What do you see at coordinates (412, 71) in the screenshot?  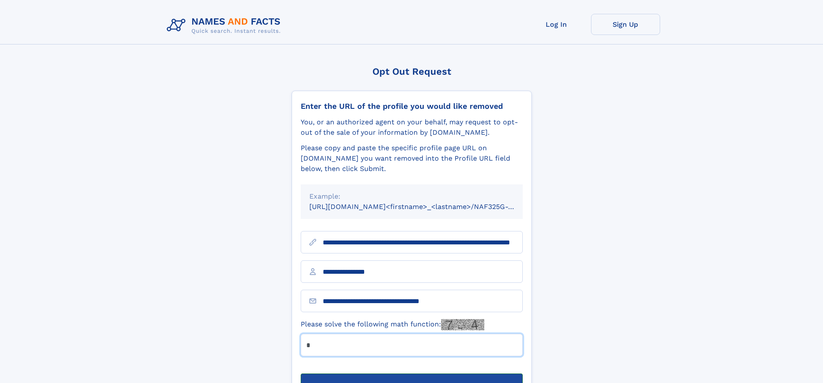 I see `div: Opt Out Request` at bounding box center [412, 71].